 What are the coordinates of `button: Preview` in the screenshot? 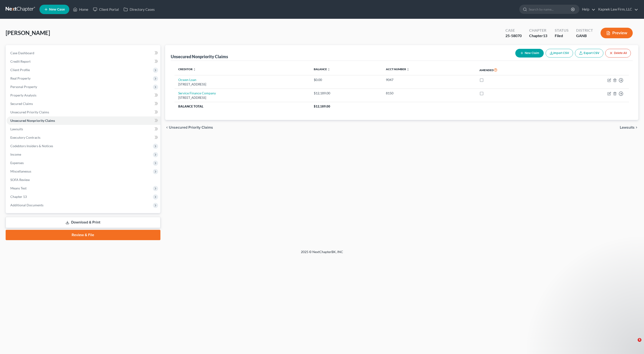 It's located at (616, 33).